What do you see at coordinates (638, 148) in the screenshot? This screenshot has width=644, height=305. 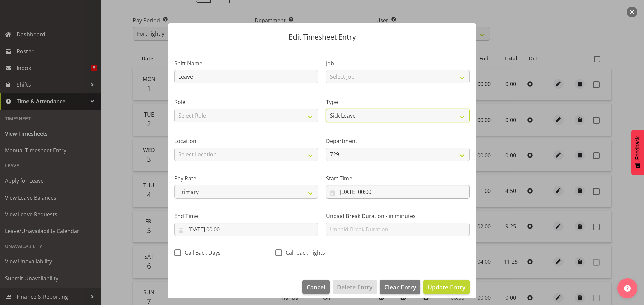 I see `span: Feedback` at bounding box center [638, 148].